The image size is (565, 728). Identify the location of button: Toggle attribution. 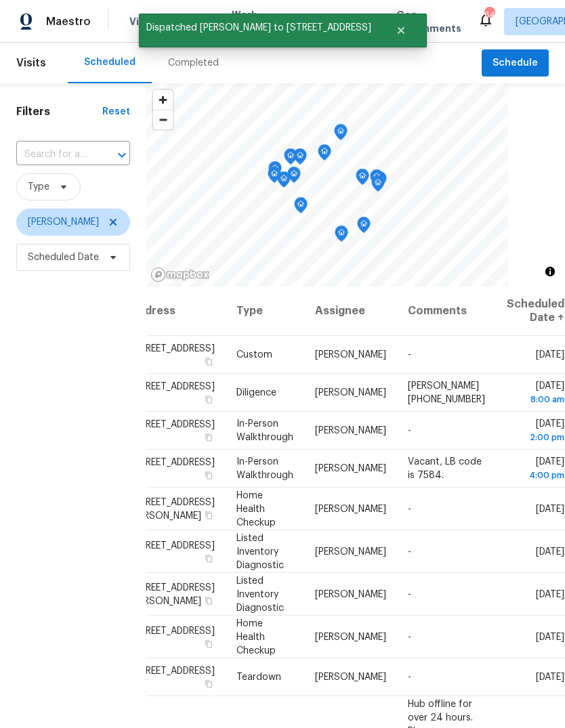
(550, 272).